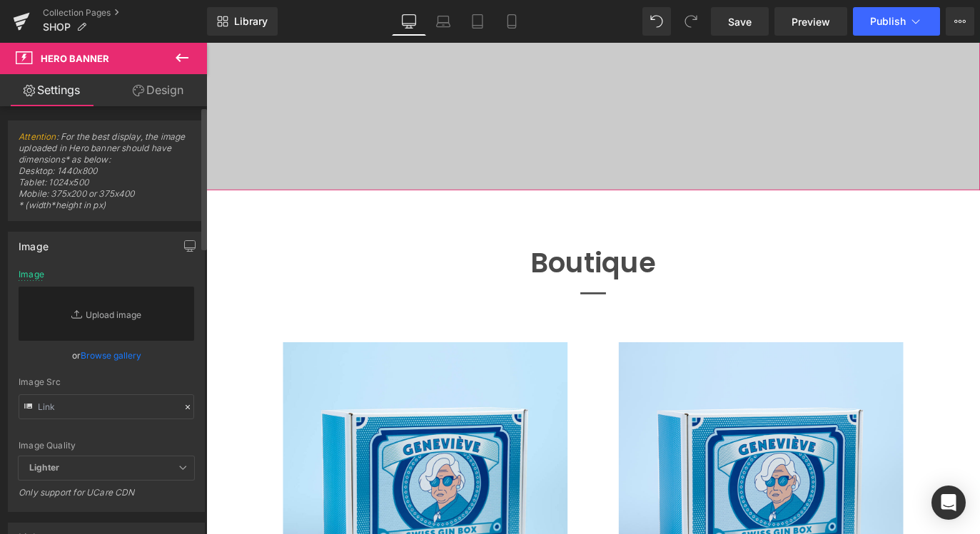 The height and width of the screenshot is (534, 980). I want to click on span: SHOP, so click(57, 28).